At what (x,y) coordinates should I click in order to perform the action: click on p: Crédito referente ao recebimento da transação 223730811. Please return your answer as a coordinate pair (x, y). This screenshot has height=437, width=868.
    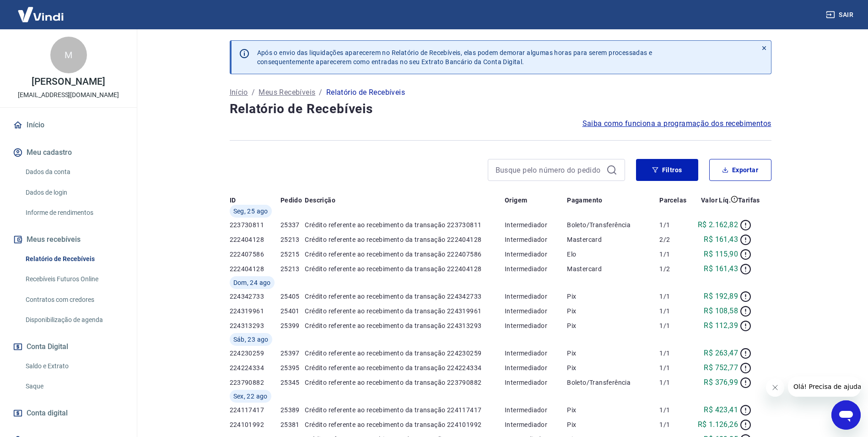
    Looking at the image, I should click on (404, 225).